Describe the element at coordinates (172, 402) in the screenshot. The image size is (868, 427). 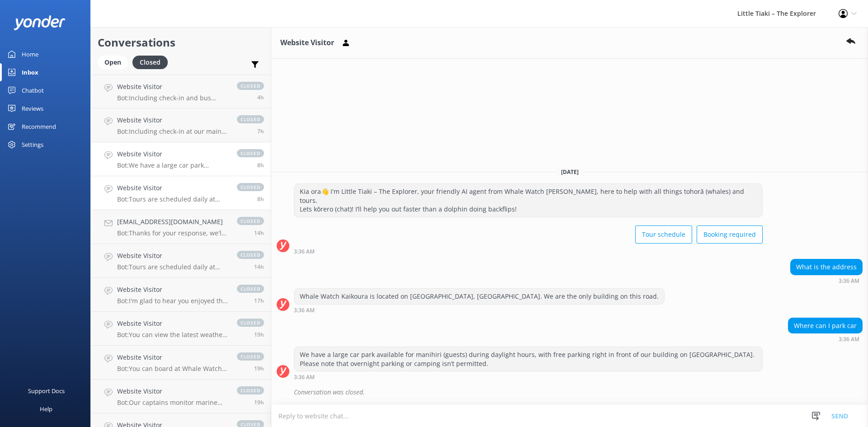
I see `p: Bot: Our captains monitor marine forecasts closely. You can view the latest forecast at [DOMAIN_N...` at that location.